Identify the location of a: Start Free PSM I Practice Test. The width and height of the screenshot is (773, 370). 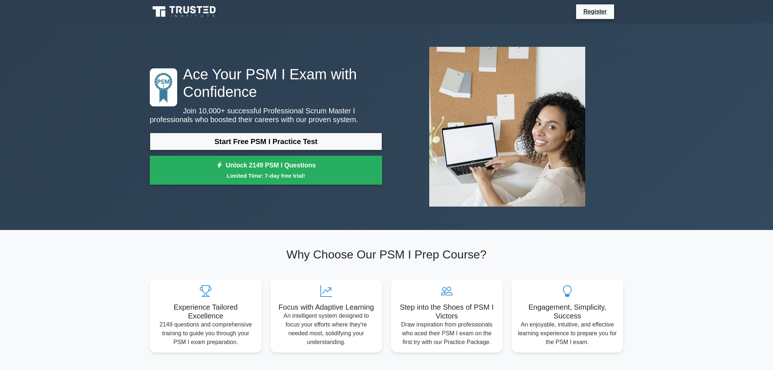
(266, 141).